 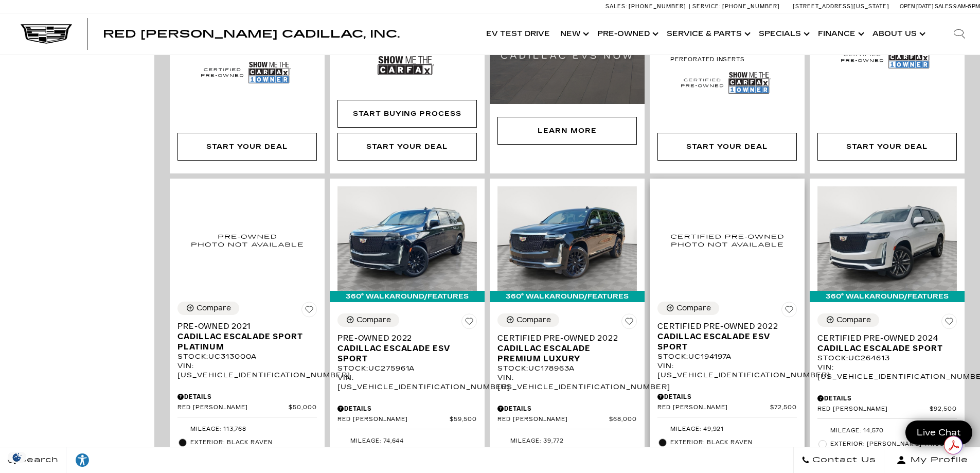 I want to click on li: Mileage: 74,644, so click(x=407, y=441).